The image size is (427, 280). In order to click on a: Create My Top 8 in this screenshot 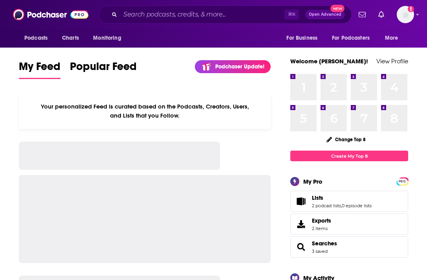, I will do `click(350, 156)`.